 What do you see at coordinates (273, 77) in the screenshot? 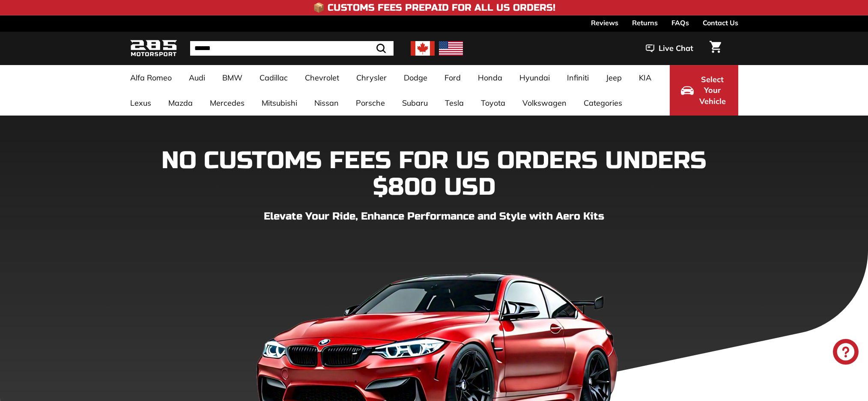
I see `a: Cadillac` at bounding box center [273, 77].